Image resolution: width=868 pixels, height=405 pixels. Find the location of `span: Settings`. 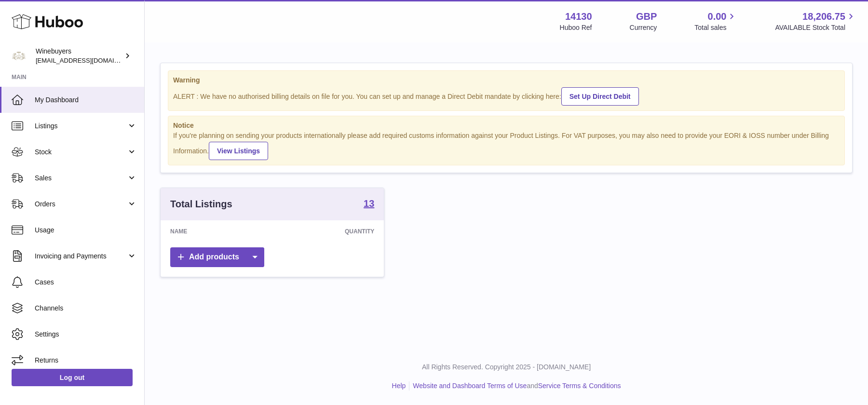

span: Settings is located at coordinates (86, 334).